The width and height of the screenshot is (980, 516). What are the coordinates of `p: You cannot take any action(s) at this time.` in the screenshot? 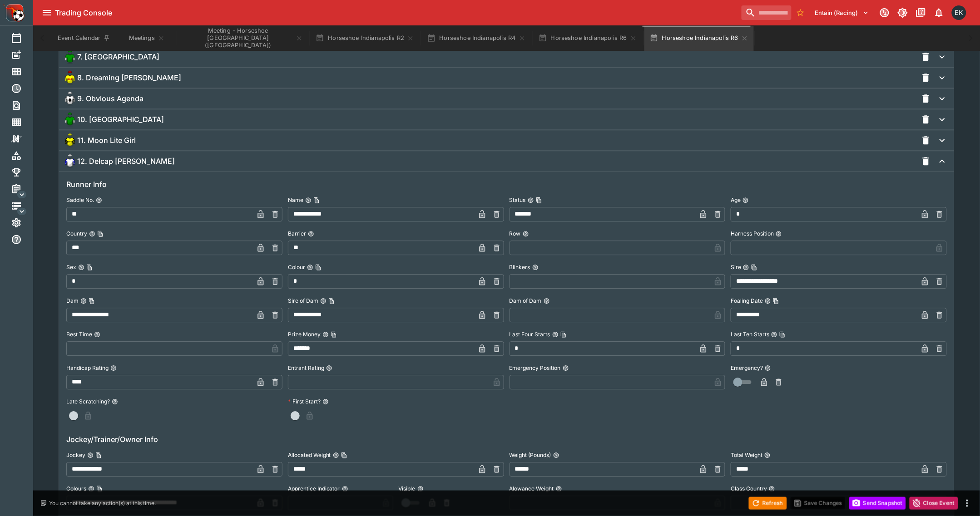 It's located at (102, 504).